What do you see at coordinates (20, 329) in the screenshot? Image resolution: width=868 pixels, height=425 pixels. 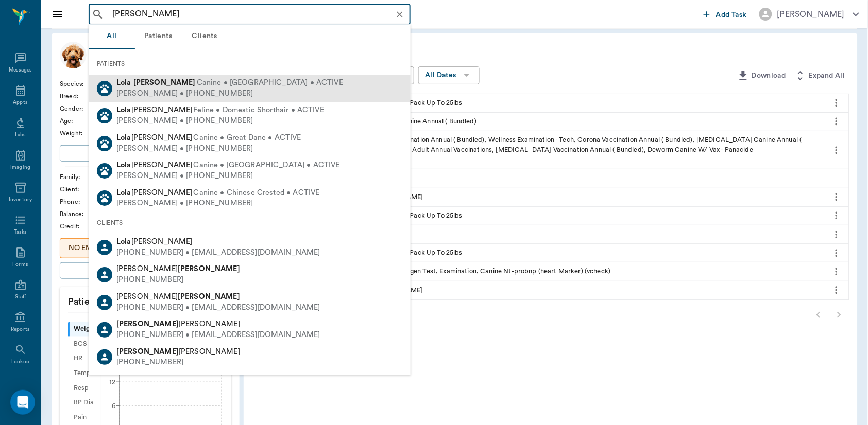 I see `div: Reports` at bounding box center [20, 329].